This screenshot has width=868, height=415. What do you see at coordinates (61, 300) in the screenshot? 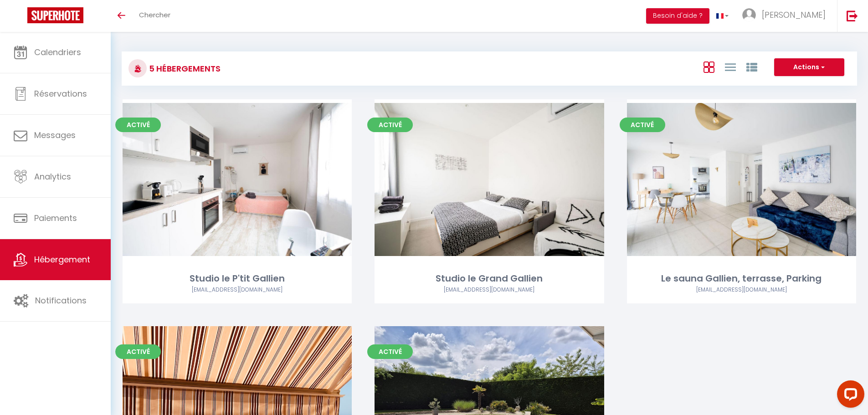
I see `span: Notifications` at bounding box center [61, 300].